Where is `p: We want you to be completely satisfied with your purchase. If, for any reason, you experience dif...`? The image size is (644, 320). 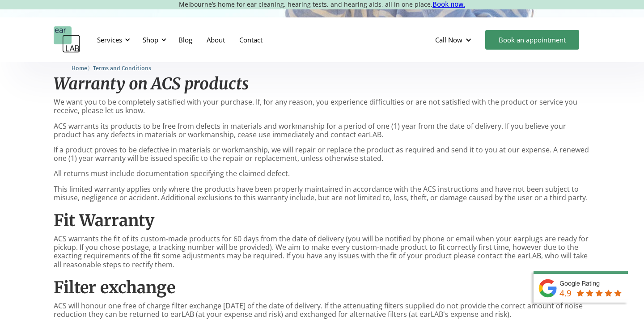
p: We want you to be completely satisfied with your purchase. If, for any reason, you experience dif... is located at coordinates (322, 106).